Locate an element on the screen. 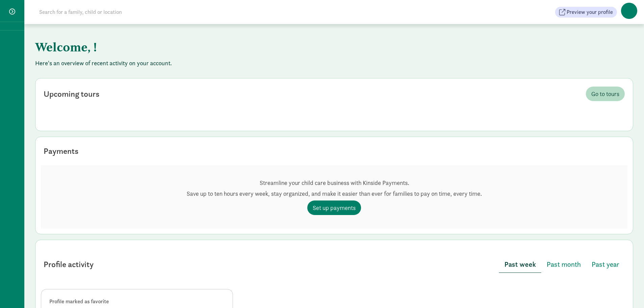 The height and width of the screenshot is (308, 644). div: Profile marked as favorite is located at coordinates (137, 302).